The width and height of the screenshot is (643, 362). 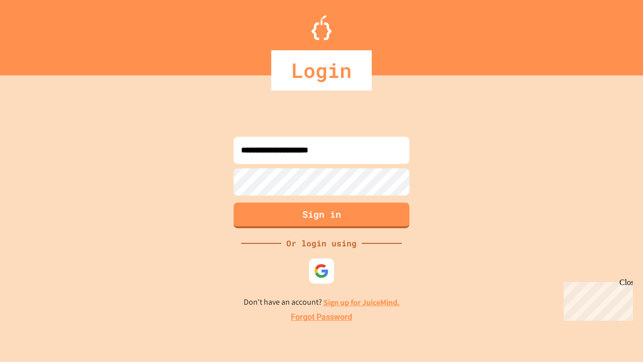 I want to click on a: Sign up for JuiceMind., so click(x=362, y=302).